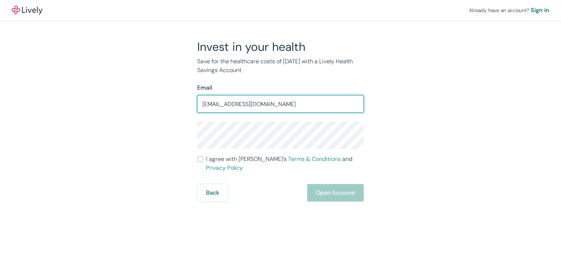  What do you see at coordinates (213, 192) in the screenshot?
I see `button: Back` at bounding box center [213, 192].